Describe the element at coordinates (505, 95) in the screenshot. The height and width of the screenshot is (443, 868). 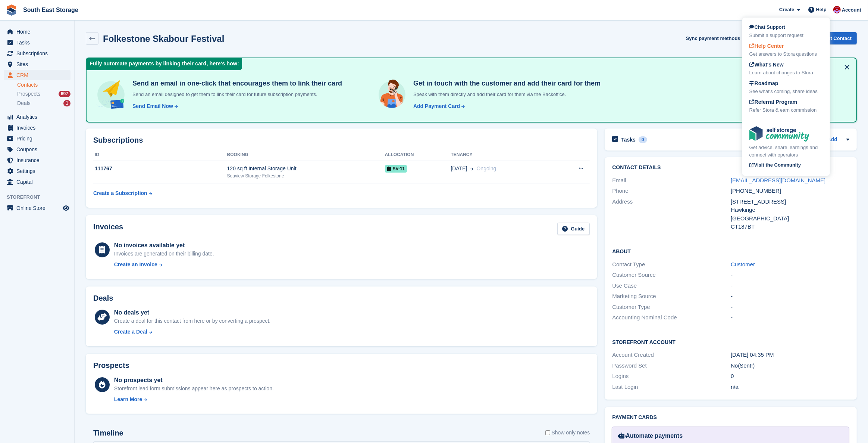
I see `p: Speak with them directly and add their card for them via the Backoffice.` at that location.